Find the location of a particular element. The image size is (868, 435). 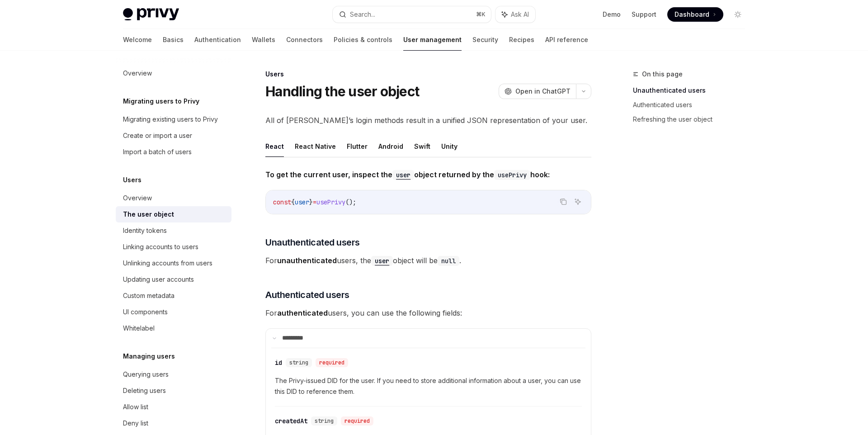

div: Querying users is located at coordinates (145, 375).